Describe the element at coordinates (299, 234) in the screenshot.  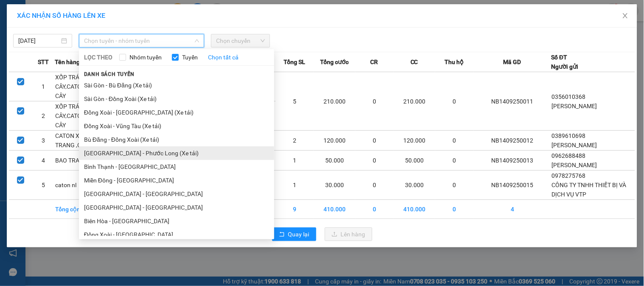
I see `span: Quay lại` at that location.